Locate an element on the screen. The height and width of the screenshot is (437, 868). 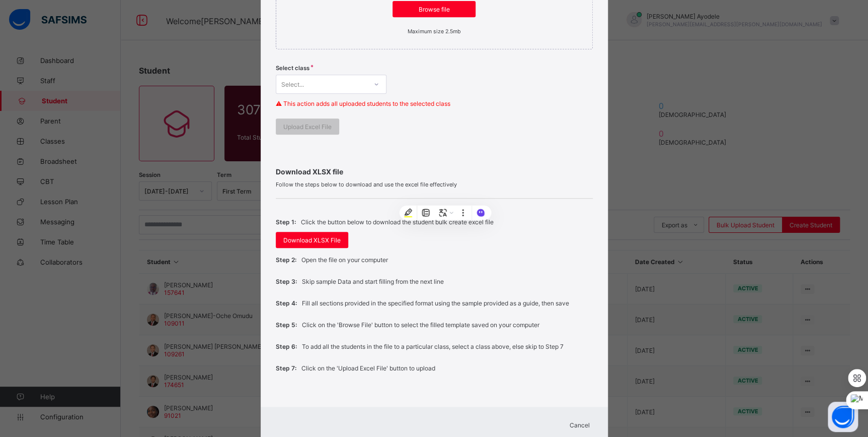
p: Skip sample Data and start filling from the next line is located at coordinates (373, 281).